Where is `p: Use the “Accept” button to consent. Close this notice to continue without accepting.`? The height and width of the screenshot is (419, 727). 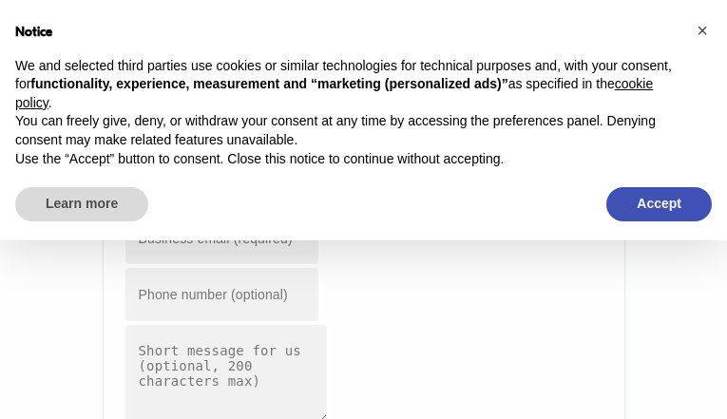 p: Use the “Accept” button to consent. Close this notice to continue without accepting. is located at coordinates (348, 160).